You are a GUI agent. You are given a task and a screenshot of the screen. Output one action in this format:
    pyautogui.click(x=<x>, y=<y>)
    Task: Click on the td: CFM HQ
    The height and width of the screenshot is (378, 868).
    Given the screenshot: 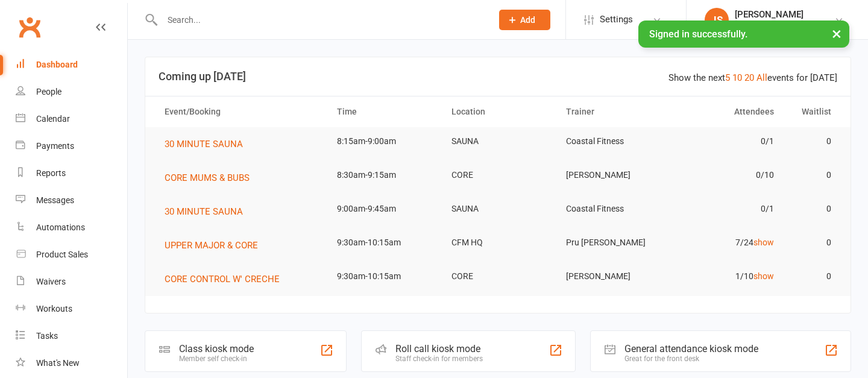 What is the action you would take?
    pyautogui.click(x=498, y=242)
    